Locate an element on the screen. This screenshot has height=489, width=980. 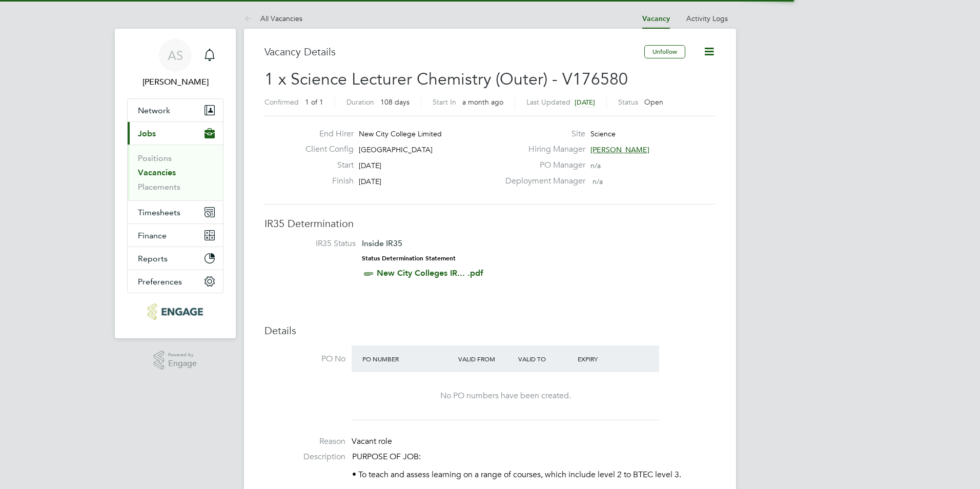
div: No PO numbers have been created. is located at coordinates (506, 396).